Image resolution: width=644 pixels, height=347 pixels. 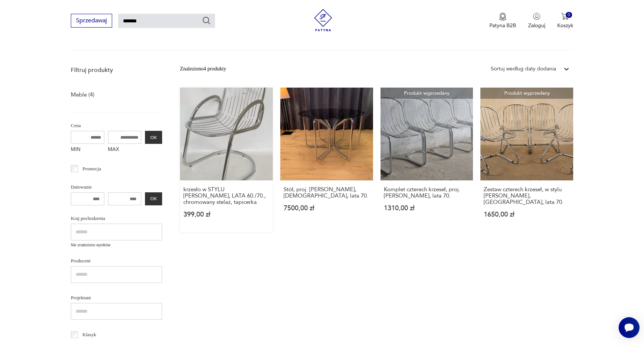 I want to click on p: Promocja, so click(x=92, y=169).